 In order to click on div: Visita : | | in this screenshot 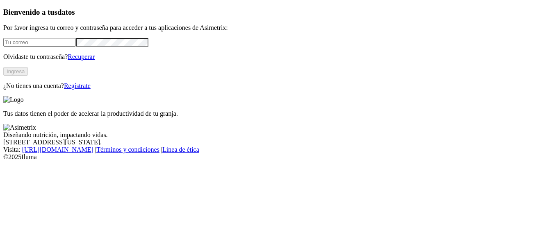, I will do `click(280, 150)`.